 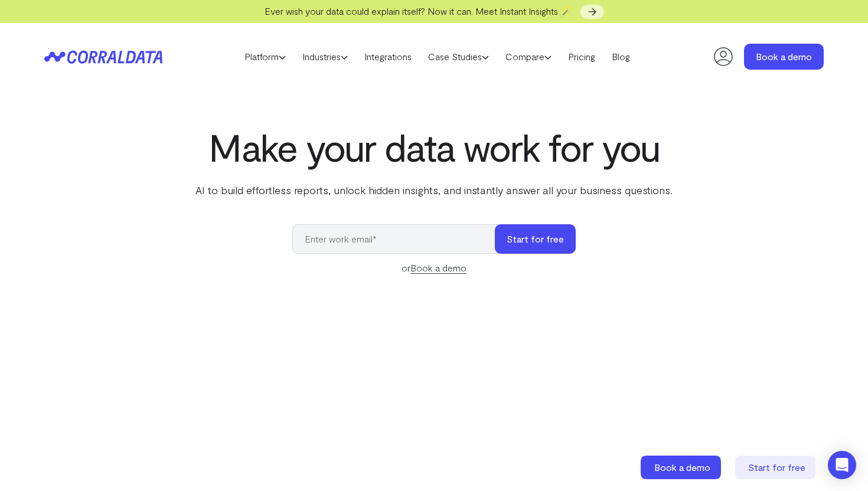 I want to click on a: Blog, so click(x=621, y=57).